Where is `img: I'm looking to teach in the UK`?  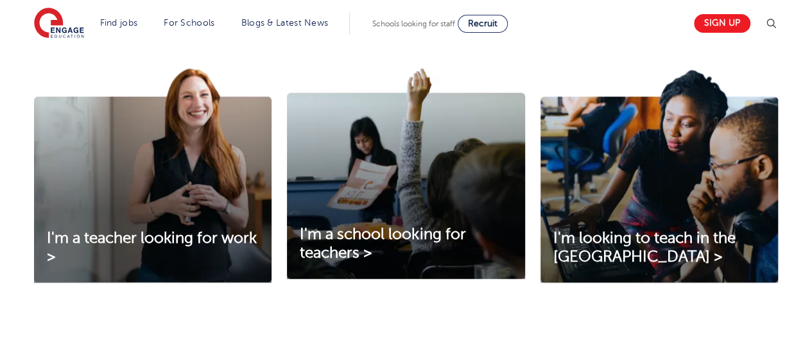
img: I'm looking to teach in the UK is located at coordinates (659, 175).